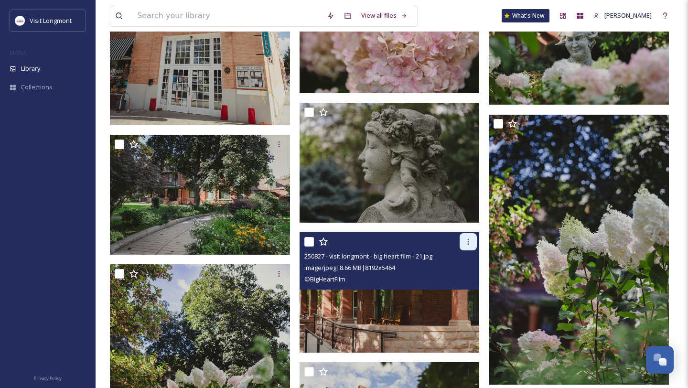 This screenshot has height=388, width=688. I want to click on a: View all files, so click(384, 15).